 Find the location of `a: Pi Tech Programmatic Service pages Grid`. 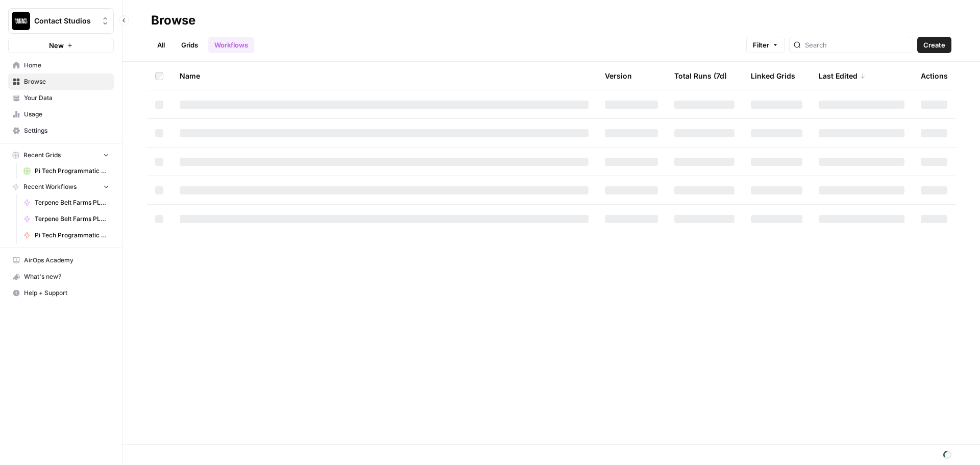

a: Pi Tech Programmatic Service pages Grid is located at coordinates (66, 171).